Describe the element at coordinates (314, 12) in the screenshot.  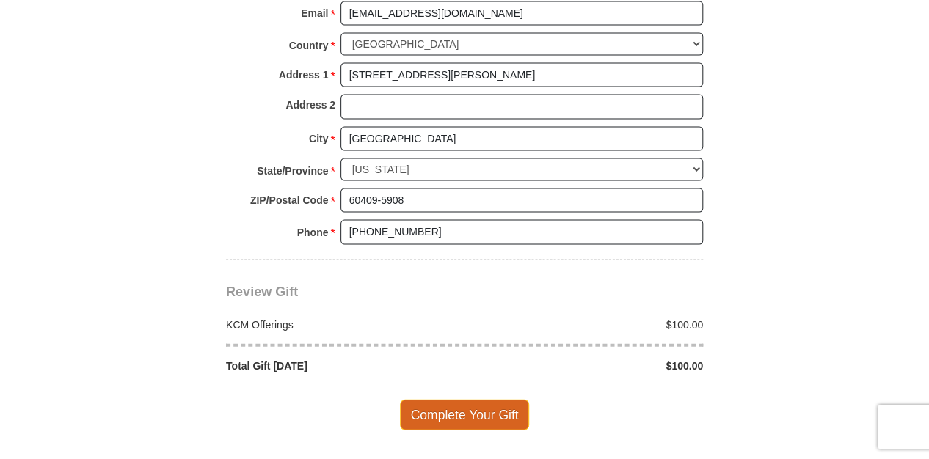
I see `strong: Email` at that location.